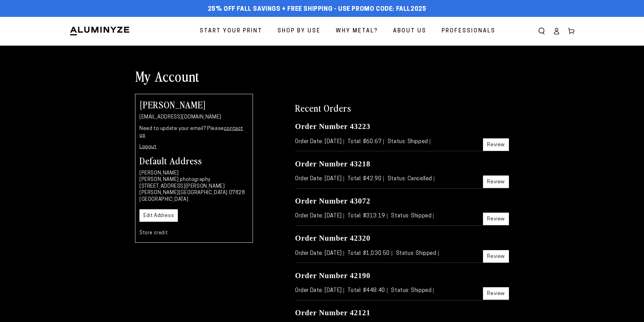 This screenshot has width=644, height=322. Describe the element at coordinates (194, 160) in the screenshot. I see `h3: Default Address` at that location.